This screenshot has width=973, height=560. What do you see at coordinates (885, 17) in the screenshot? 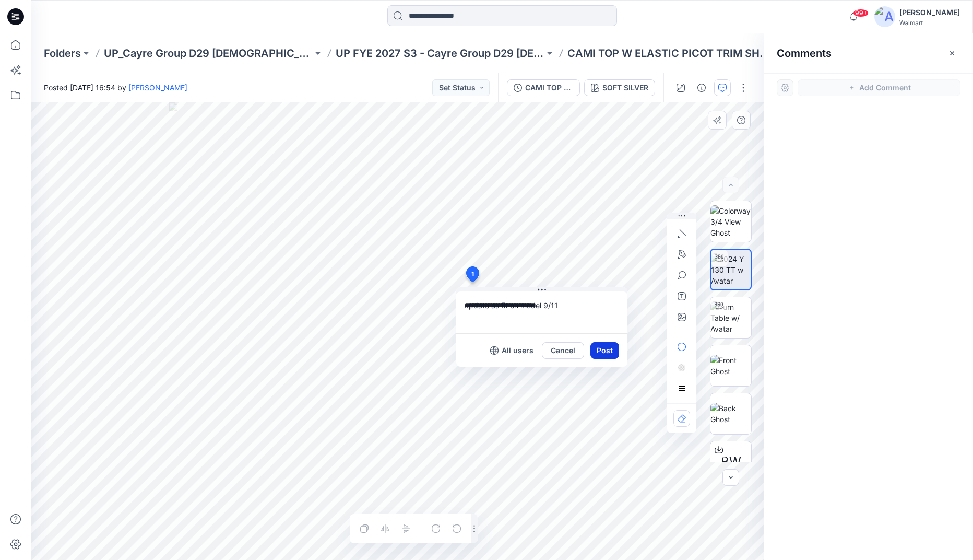
I see `img: avatar` at bounding box center [885, 17].